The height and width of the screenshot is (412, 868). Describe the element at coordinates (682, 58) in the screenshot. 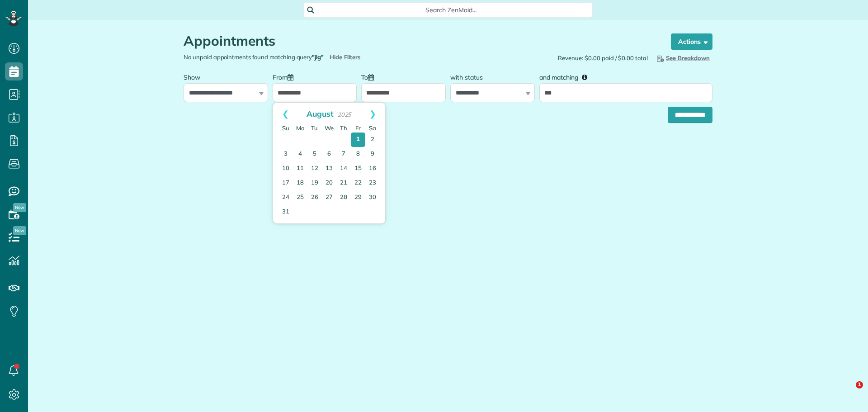

I see `button: See Breakdown` at that location.